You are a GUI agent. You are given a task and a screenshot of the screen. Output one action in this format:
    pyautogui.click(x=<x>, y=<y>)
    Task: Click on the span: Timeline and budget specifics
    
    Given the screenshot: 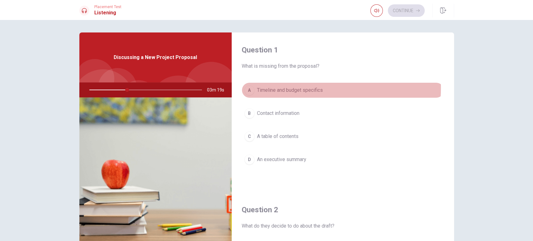 What is the action you would take?
    pyautogui.click(x=290, y=90)
    